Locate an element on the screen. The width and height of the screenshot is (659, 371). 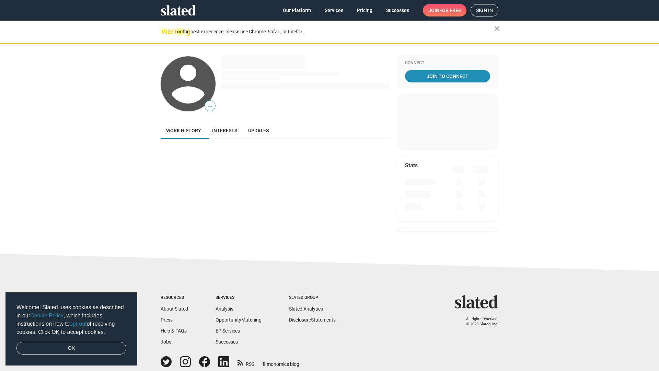
span: Join To Connect is located at coordinates (448, 76).